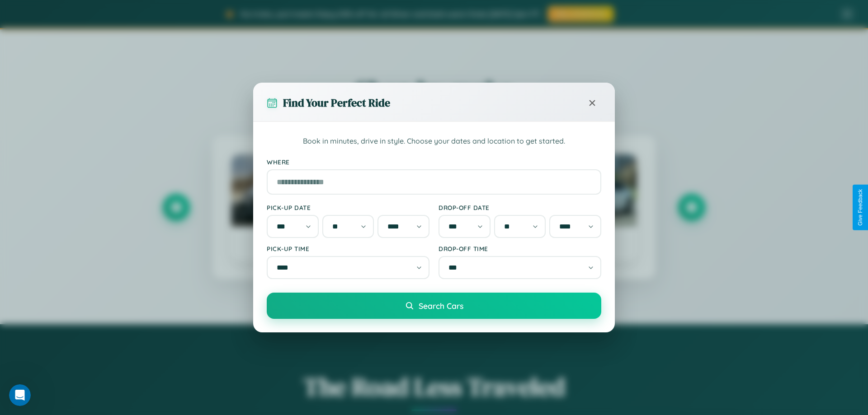 This screenshot has width=868, height=415. I want to click on span: Search Cars, so click(441, 306).